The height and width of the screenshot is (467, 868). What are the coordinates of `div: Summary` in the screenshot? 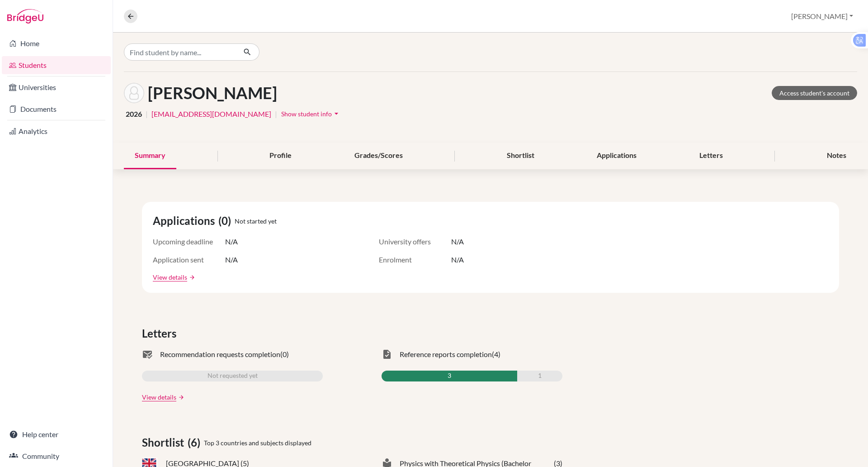 It's located at (150, 156).